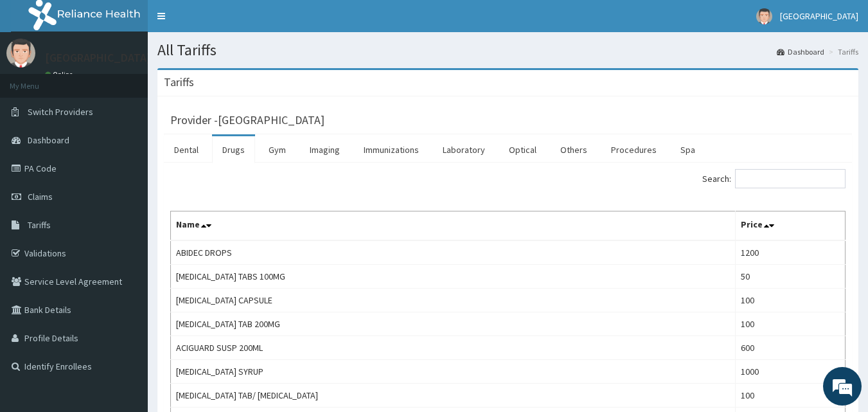  Describe the element at coordinates (633, 150) in the screenshot. I see `a: Procedures` at that location.